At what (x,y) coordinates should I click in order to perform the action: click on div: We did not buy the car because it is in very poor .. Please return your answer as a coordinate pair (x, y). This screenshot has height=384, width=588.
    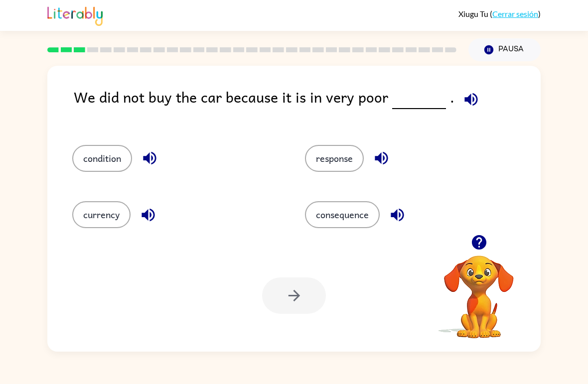
    Looking at the image, I should click on (307, 105).